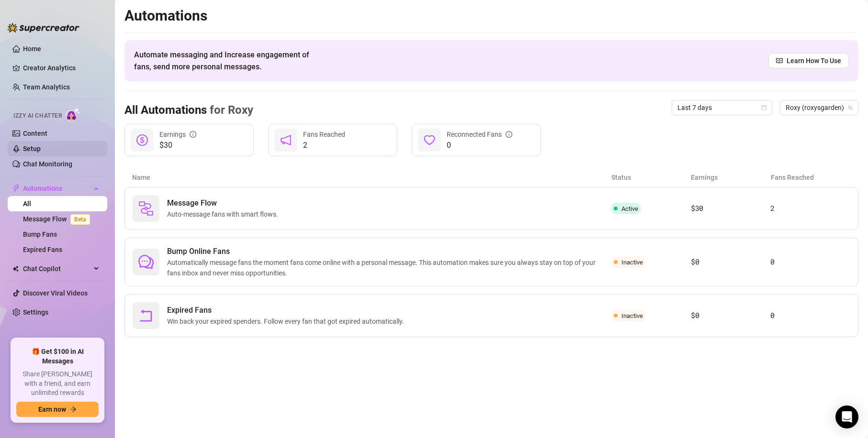 The width and height of the screenshot is (868, 438). Describe the element at coordinates (325, 134) in the screenshot. I see `span: Fans Reached` at that location.